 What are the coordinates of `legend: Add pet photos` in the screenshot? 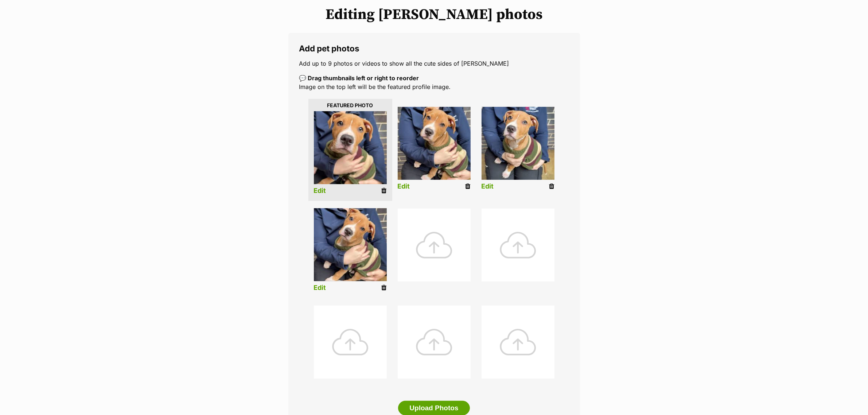 It's located at (434, 49).